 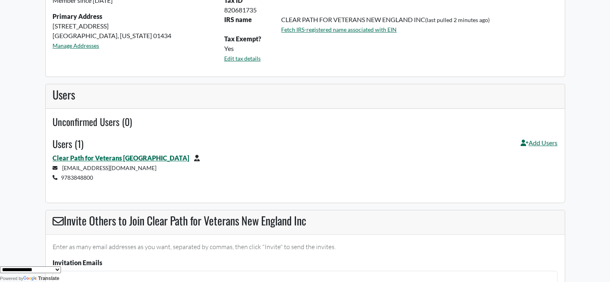 What do you see at coordinates (391, 49) in the screenshot?
I see `div: Yes` at bounding box center [391, 49].